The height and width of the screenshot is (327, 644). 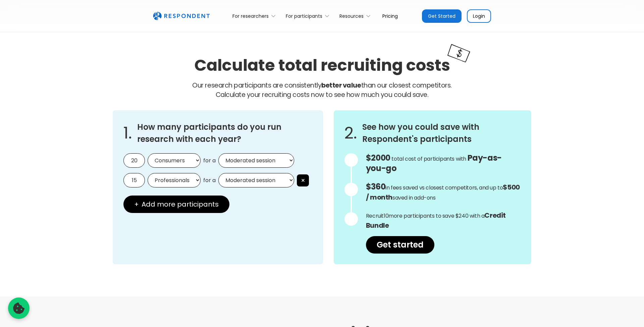 What do you see at coordinates (386, 216) in the screenshot?
I see `span: 10` at bounding box center [386, 216].